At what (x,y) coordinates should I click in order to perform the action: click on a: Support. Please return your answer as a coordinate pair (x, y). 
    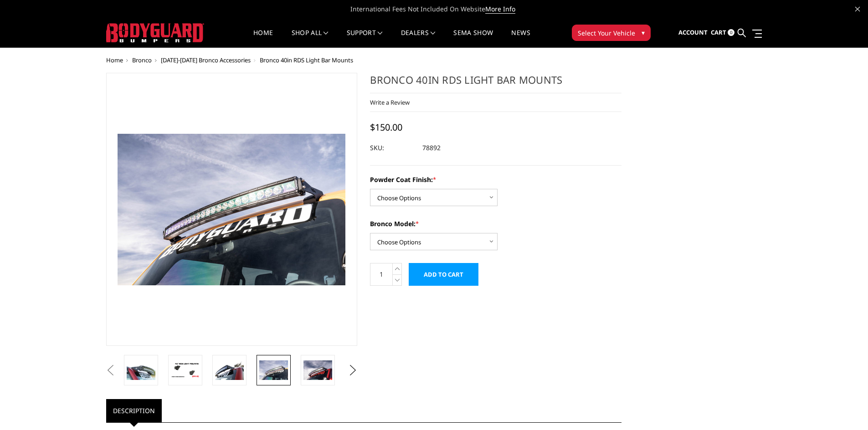
    Looking at the image, I should click on (364, 38).